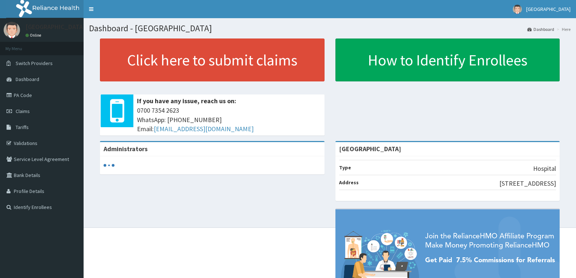 The width and height of the screenshot is (576, 278). What do you see at coordinates (109, 165) in the screenshot?
I see `svg: audio-loading` at bounding box center [109, 165].